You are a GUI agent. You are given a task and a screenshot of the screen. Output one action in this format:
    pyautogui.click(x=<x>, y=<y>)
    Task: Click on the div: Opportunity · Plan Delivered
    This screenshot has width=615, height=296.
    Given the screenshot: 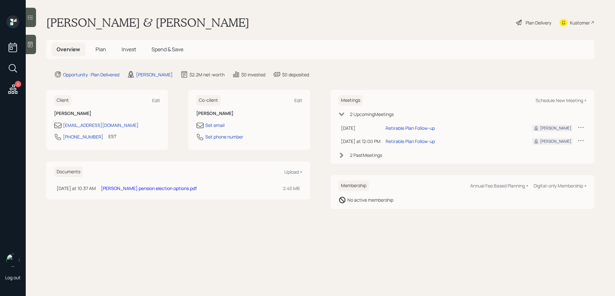 What is the action you would take?
    pyautogui.click(x=91, y=74)
    